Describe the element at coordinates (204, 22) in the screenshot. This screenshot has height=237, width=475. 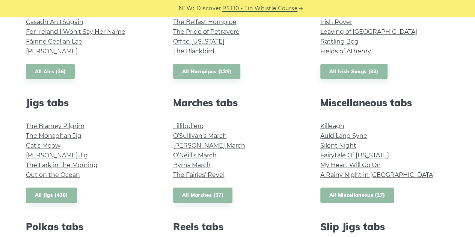
I see `a: The Belfast Hornpipe` at that location.